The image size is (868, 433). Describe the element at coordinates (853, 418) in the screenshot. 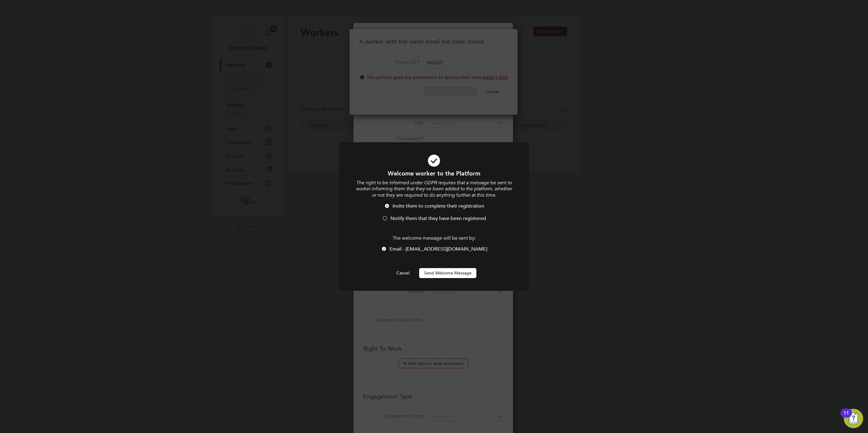

I see `button: Open Resource Center, 11 new notifications` at that location.